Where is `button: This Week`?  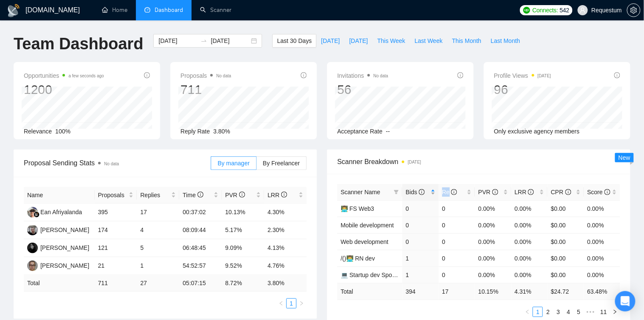 button: This Week is located at coordinates (392, 41).